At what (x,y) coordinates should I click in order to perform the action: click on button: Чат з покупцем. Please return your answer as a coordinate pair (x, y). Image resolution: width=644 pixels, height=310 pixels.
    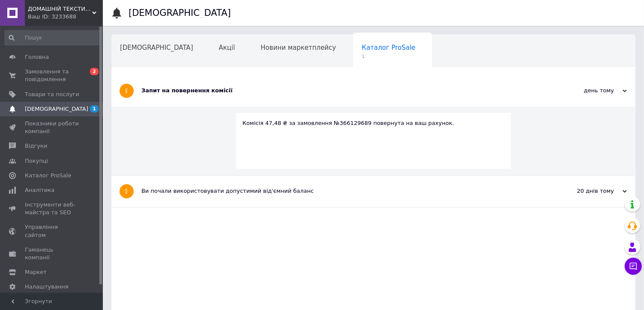
    Looking at the image, I should click on (634, 266).